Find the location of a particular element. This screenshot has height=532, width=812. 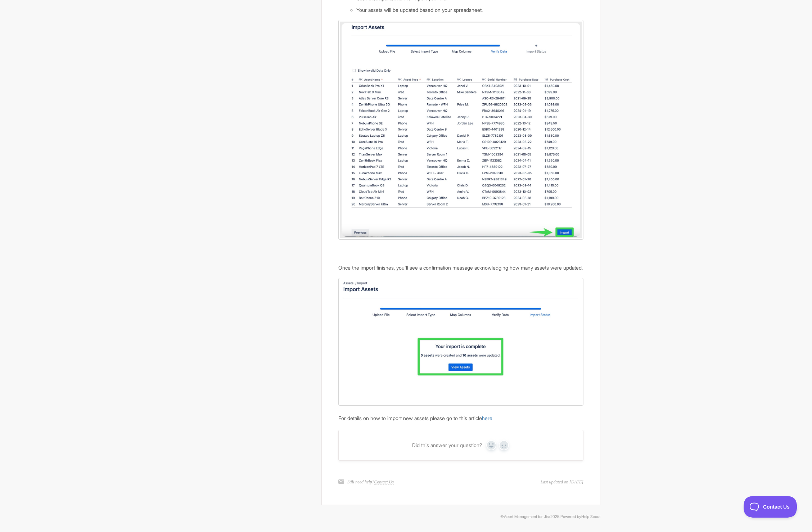

p: Once the import finishes, you'll see a confirmation message acknowledging how many assets were up... is located at coordinates (461, 268).